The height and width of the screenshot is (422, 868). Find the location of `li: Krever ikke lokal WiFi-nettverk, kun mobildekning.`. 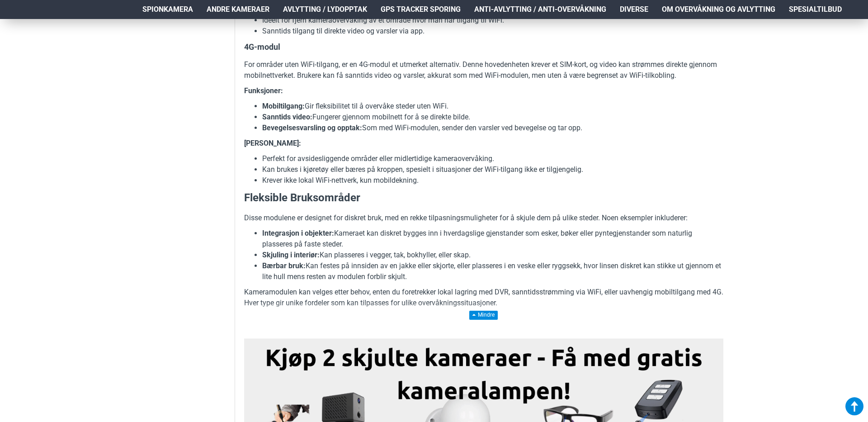

li: Krever ikke lokal WiFi-nettverk, kun mobildekning. is located at coordinates (493, 181).